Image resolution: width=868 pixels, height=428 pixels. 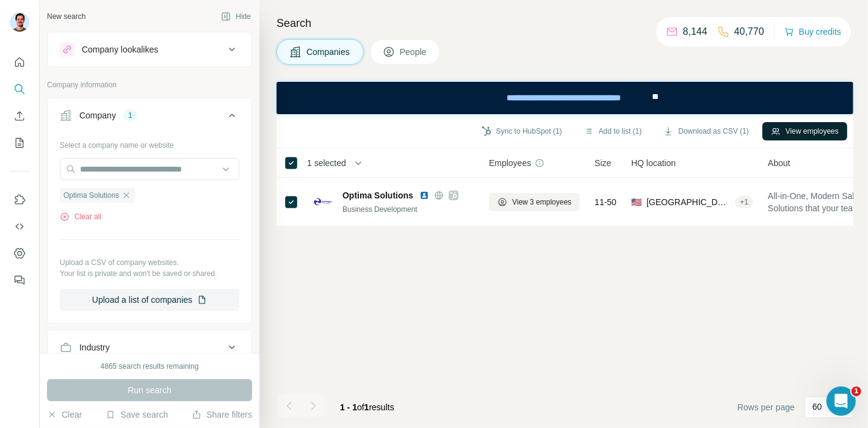 I want to click on span: Employees, so click(x=510, y=163).